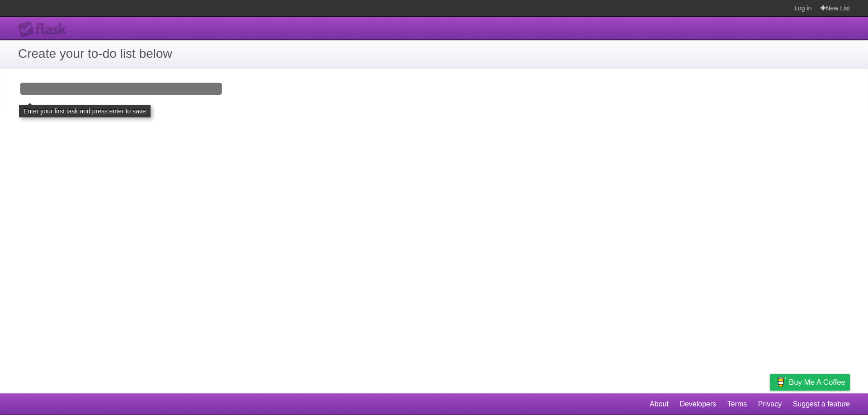 This screenshot has width=868, height=415. What do you see at coordinates (659, 404) in the screenshot?
I see `a: About` at bounding box center [659, 404].